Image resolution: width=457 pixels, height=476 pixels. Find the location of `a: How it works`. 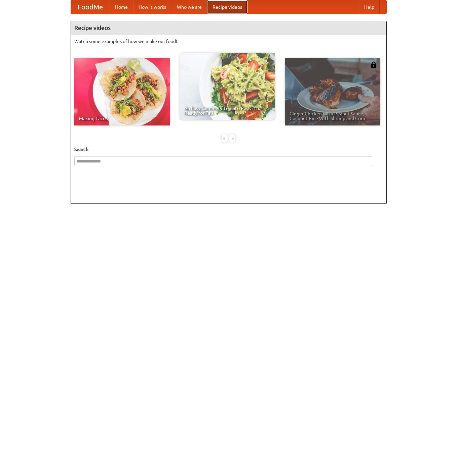

a: How it works is located at coordinates (152, 7).